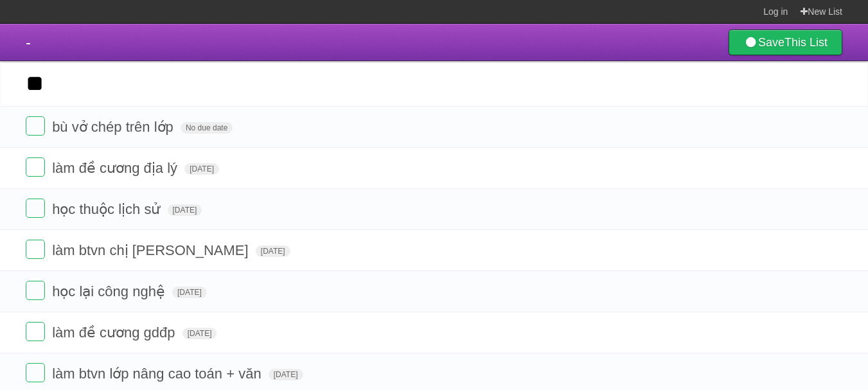 The image size is (868, 390). I want to click on span: học thuộc lịch sử, so click(107, 209).